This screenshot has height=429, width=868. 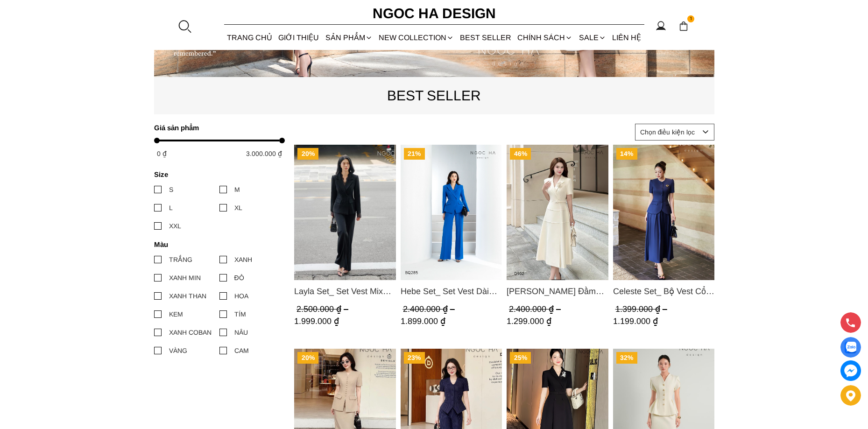 What do you see at coordinates (663, 291) in the screenshot?
I see `span: Celeste Set_ Bộ Vest Cổ Tròn Chân Váy Nhún Xòe Màu Xanh Bò BJ142` at bounding box center [663, 291].